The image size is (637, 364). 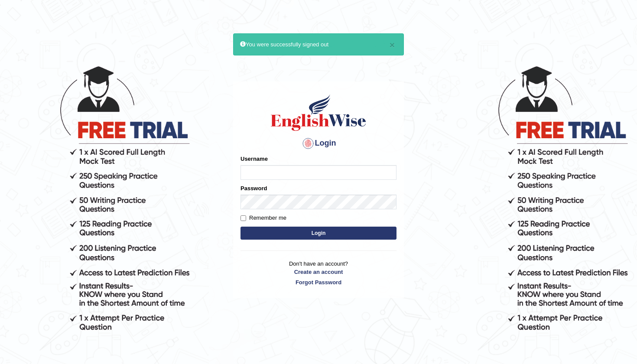 What do you see at coordinates (243, 218) in the screenshot?
I see `input: Remember me` at bounding box center [243, 218].